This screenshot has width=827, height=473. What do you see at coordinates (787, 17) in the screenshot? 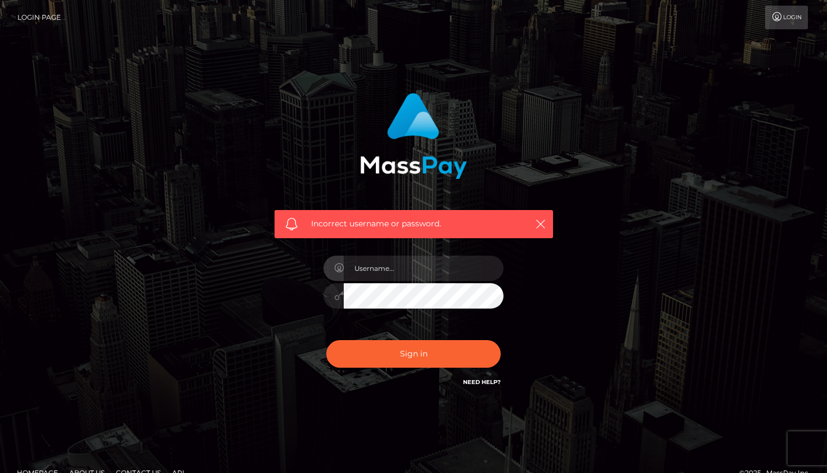
I see `a: Login` at bounding box center [787, 17].